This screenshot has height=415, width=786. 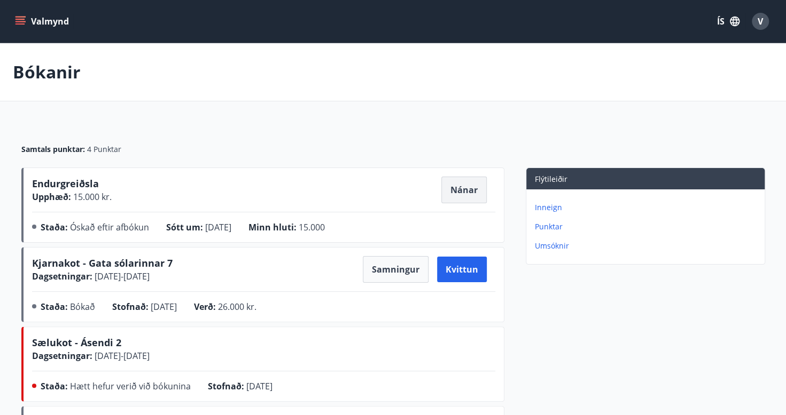 What do you see at coordinates (647, 208) in the screenshot?
I see `p: Inneign` at bounding box center [647, 208].